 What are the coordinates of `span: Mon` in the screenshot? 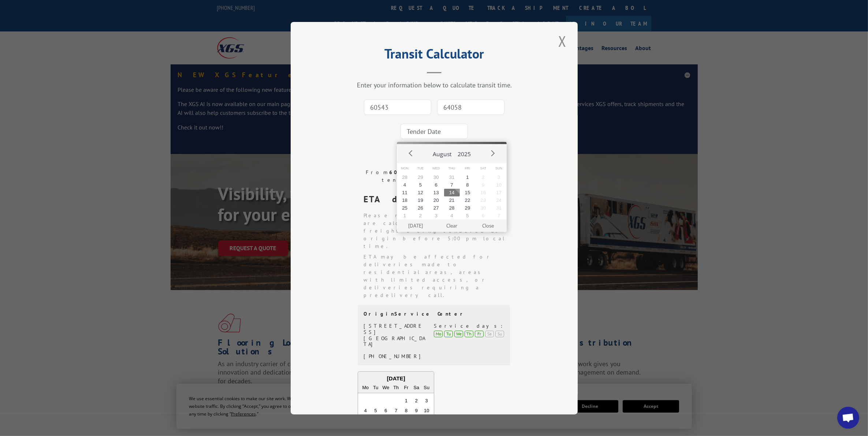 It's located at (404, 169).